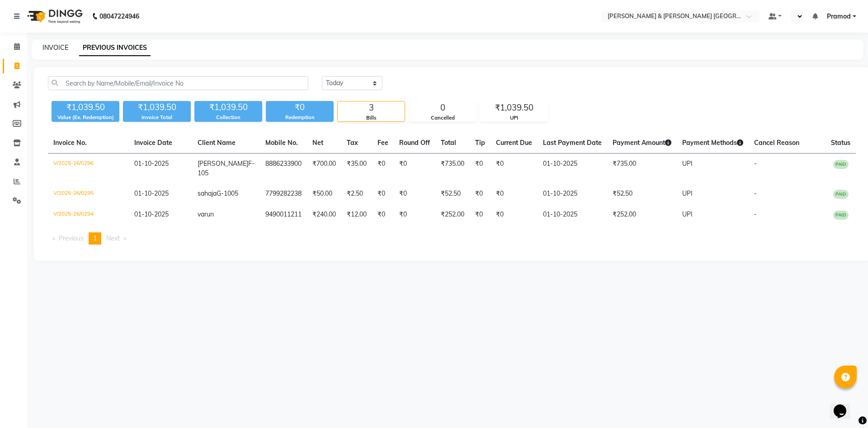  I want to click on img: logo, so click(54, 17).